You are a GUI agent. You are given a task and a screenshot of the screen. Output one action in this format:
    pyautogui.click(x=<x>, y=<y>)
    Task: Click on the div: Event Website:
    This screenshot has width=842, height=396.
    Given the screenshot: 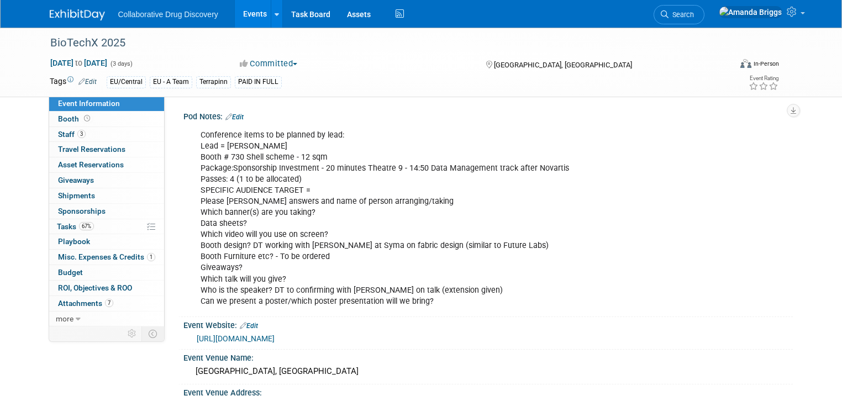 What is the action you would take?
    pyautogui.click(x=488, y=324)
    